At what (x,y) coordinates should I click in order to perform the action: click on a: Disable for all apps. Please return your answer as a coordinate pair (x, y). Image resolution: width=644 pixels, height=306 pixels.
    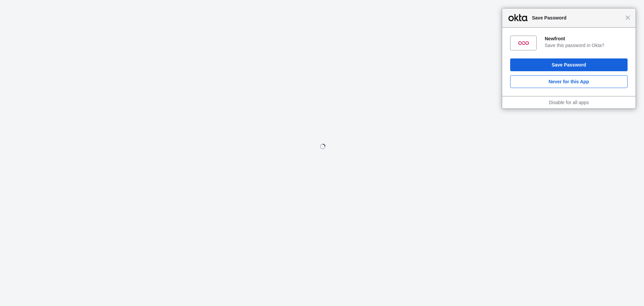
    Looking at the image, I should click on (568, 103).